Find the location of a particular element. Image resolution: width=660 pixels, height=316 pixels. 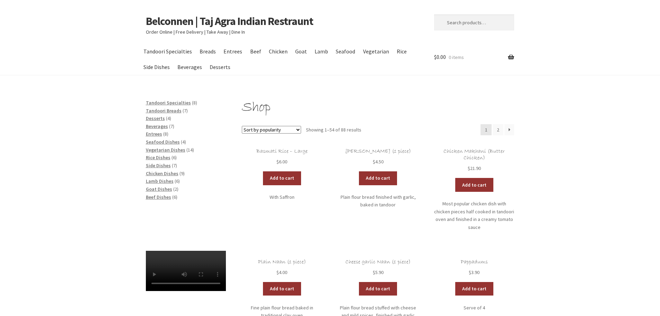

span: Beverages is located at coordinates (157, 126).